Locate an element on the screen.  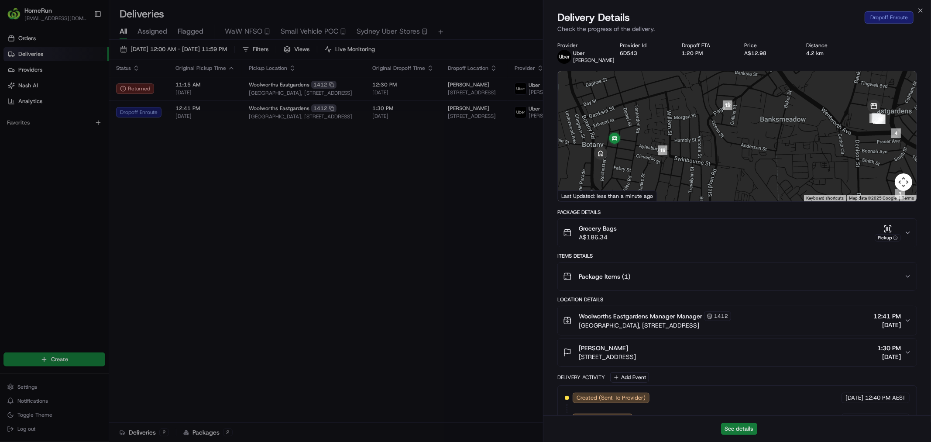
span: Uber is located at coordinates (579, 53).